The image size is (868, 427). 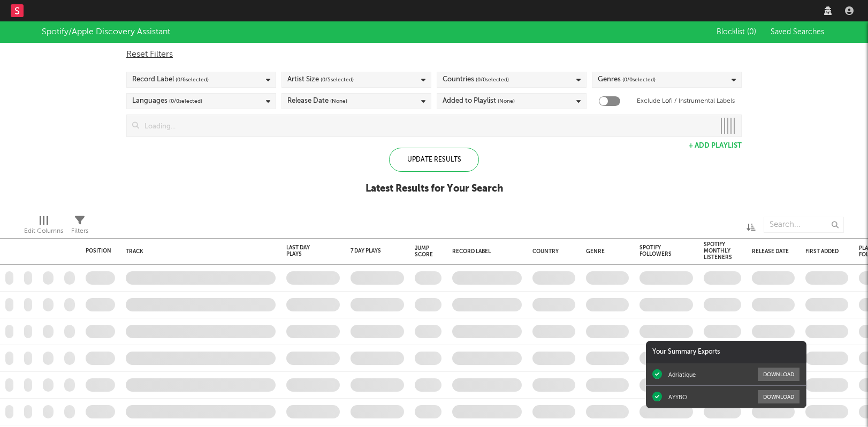 I want to click on div: Reset Filters, so click(x=434, y=54).